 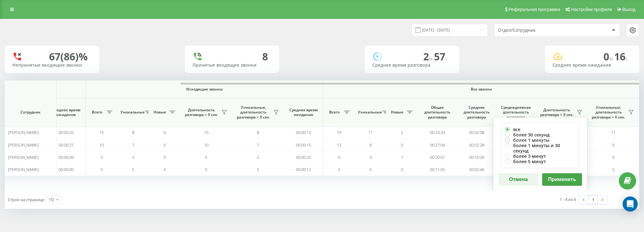 What do you see at coordinates (540, 134) in the screenshot?
I see `label: более 30 секунд` at bounding box center [540, 134].